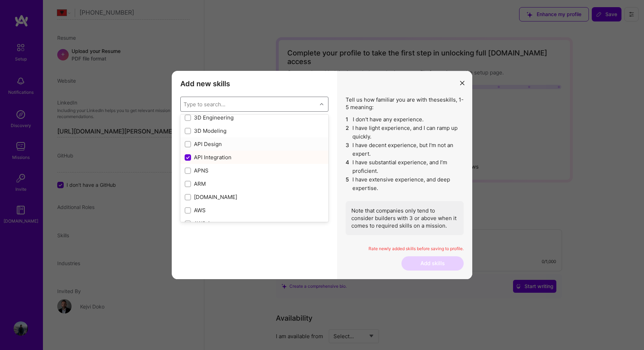 The height and width of the screenshot is (350, 644). Describe the element at coordinates (348, 184) in the screenshot. I see `span: 5` at that location.